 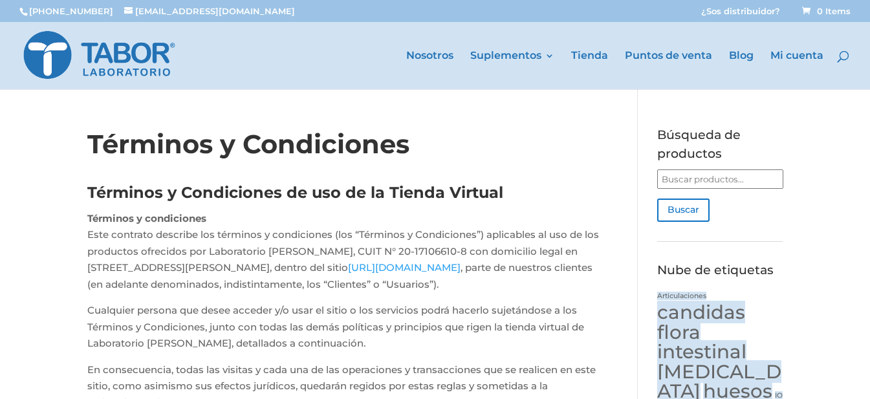 I want to click on h4: Términos y Condiciones de uso de la Tienda Virtual, so click(x=343, y=196).